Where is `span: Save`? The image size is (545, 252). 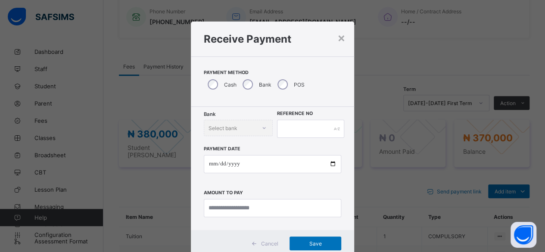
span: Save is located at coordinates (315, 243).